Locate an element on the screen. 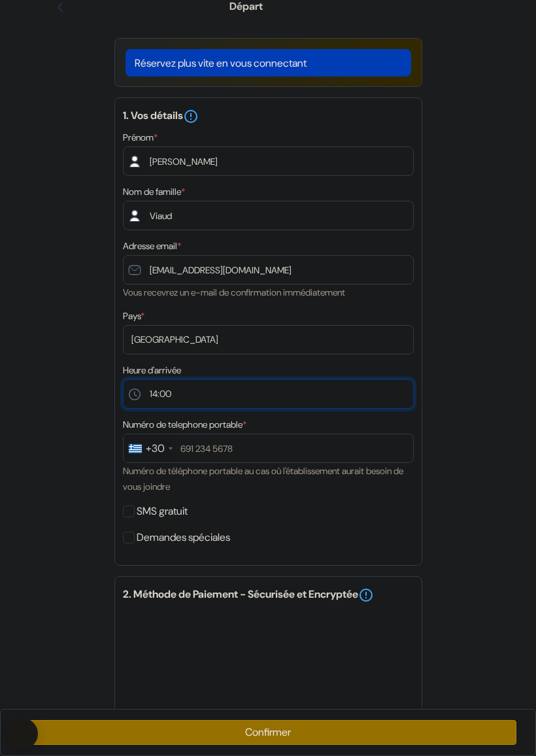 The image size is (536, 756). label: Heure d'arrivée is located at coordinates (151, 371).